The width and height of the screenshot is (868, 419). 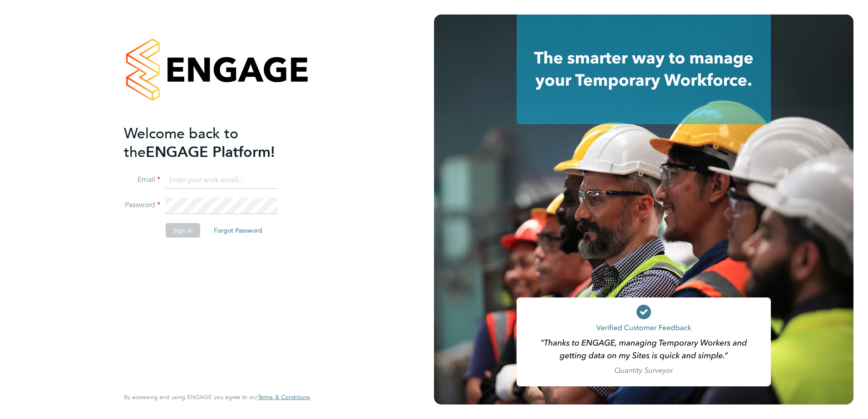 What do you see at coordinates (221, 181) in the screenshot?
I see `input: Enter your work email...` at bounding box center [221, 181].